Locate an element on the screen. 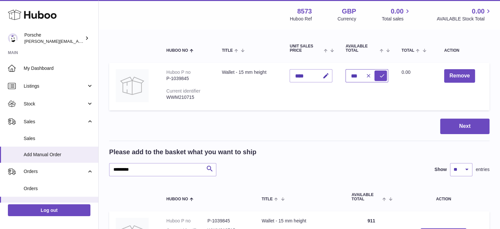 The width and height of the screenshot is (500, 229). span: My Dashboard is located at coordinates (59, 68).